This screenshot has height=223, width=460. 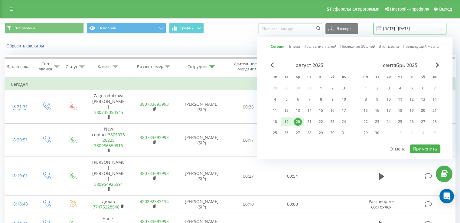 What do you see at coordinates (286, 133) in the screenshot?
I see `div: вт 26 авг. 2025 г.` at bounding box center [286, 133].